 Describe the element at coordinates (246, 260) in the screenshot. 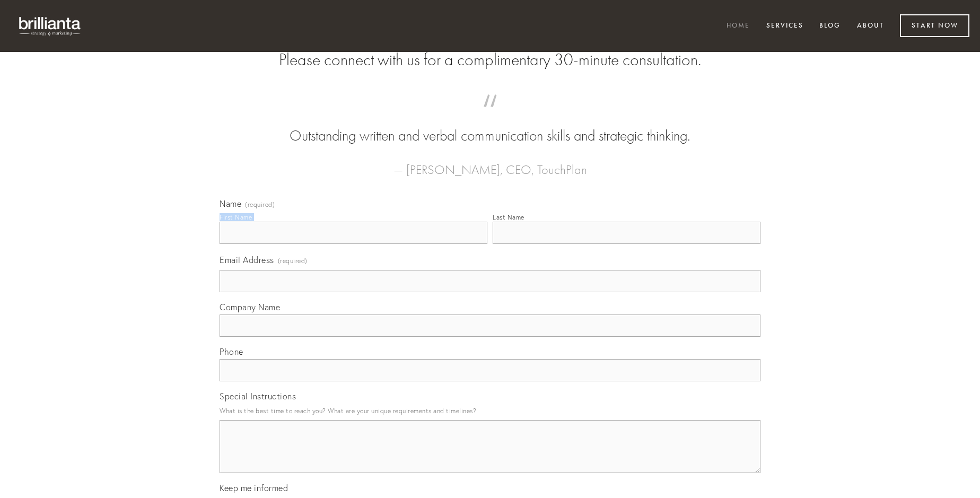

I see `span: Email Address` at that location.